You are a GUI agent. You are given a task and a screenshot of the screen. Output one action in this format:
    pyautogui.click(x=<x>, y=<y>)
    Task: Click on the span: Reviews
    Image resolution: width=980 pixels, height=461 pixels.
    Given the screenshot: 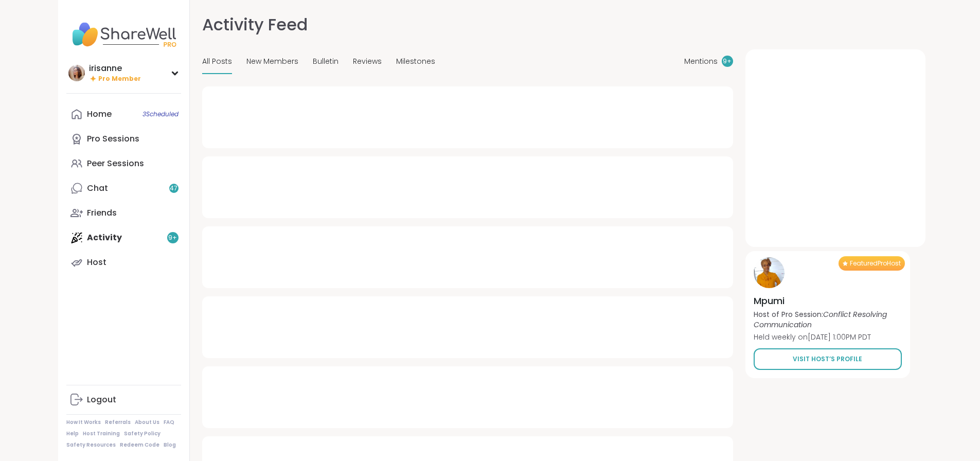 What is the action you would take?
    pyautogui.click(x=368, y=61)
    